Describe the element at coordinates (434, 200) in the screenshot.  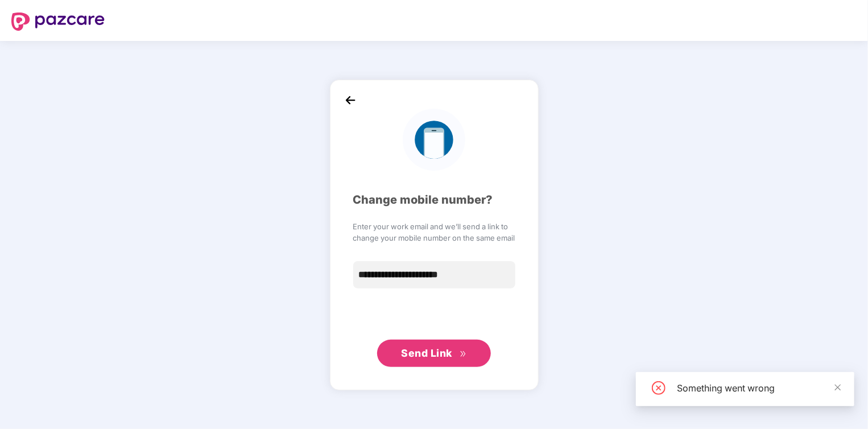
I see `div: Change mobile number?` at that location.